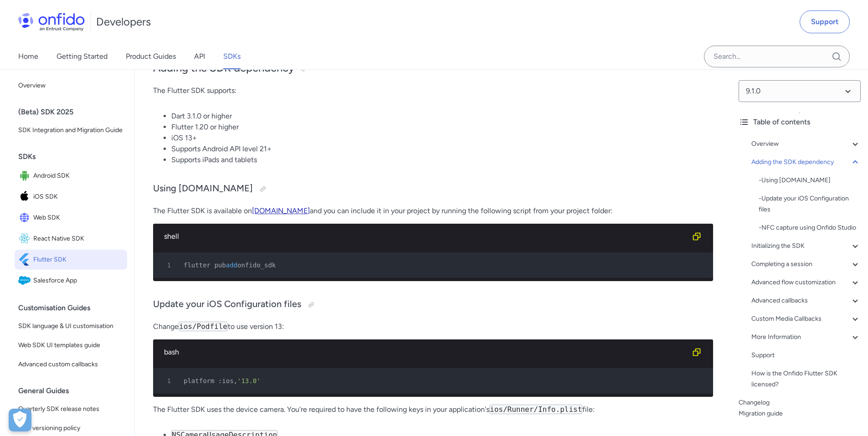  What do you see at coordinates (806, 337) in the screenshot?
I see `div: More Information` at bounding box center [806, 337].